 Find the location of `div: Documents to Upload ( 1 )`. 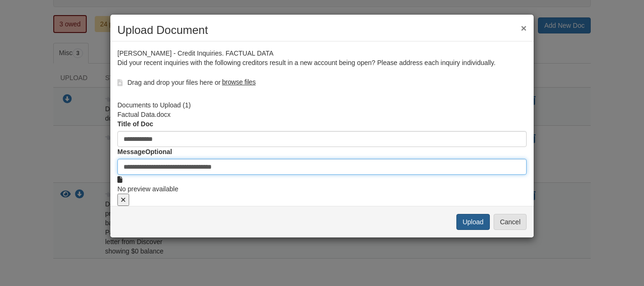

div: Documents to Upload ( 1 ) is located at coordinates (322, 105).